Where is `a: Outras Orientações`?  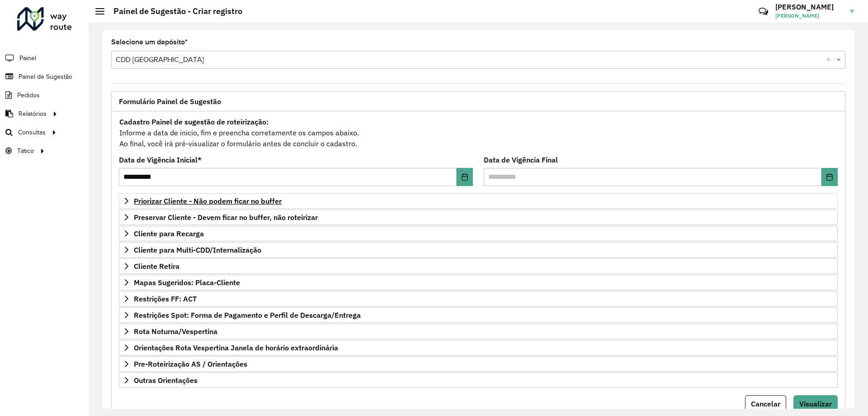
a: Outras Orientações is located at coordinates (479, 380).